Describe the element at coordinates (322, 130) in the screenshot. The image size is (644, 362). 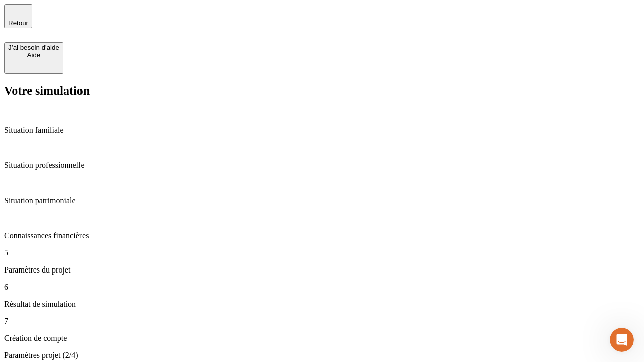
I see `p: Situation familiale` at that location.